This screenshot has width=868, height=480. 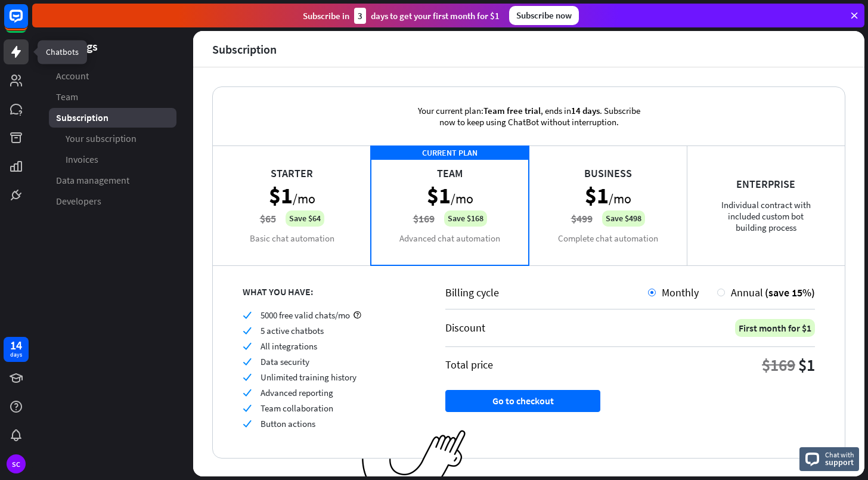 I want to click on div: Subscribe now, so click(x=543, y=16).